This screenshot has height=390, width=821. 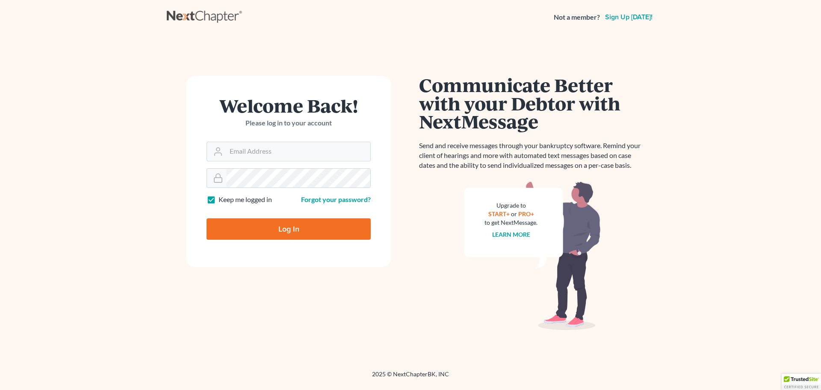 What do you see at coordinates (532, 155) in the screenshot?
I see `p: Send and receive messages through your bankruptcy software. Remind your client of hearings and mo...` at bounding box center [532, 155].